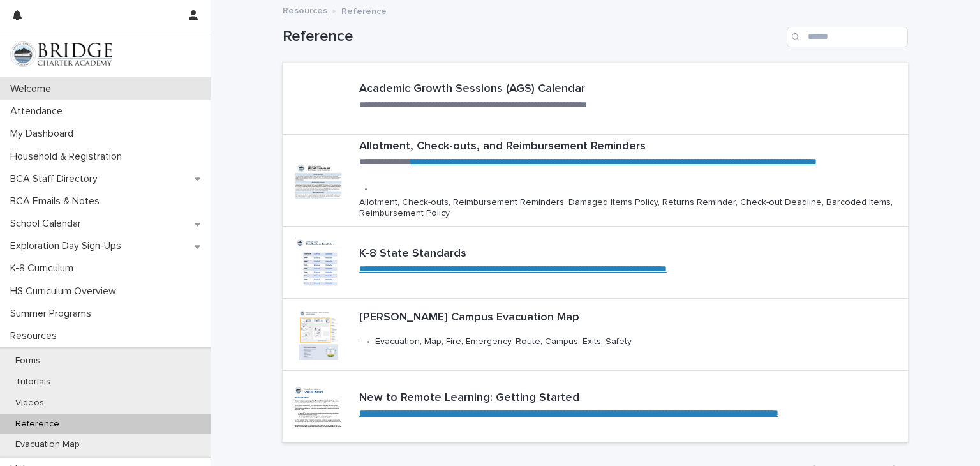  I want to click on p: Evacuation, Map, Fire, Emergency, Route, Campus, Exits, Safety, so click(504, 341).